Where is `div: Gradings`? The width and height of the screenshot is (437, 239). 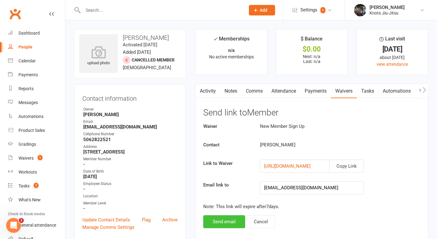
div: Gradings is located at coordinates (27, 144).